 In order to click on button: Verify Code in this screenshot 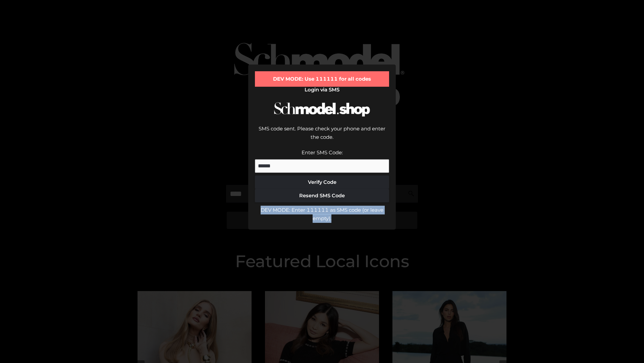, I will do `click(322, 182)`.